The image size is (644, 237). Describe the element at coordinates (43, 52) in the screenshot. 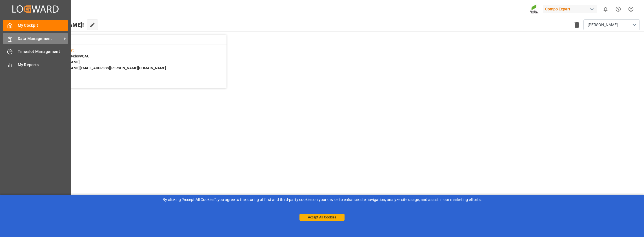

I see `span: Timeslot Management` at that location.